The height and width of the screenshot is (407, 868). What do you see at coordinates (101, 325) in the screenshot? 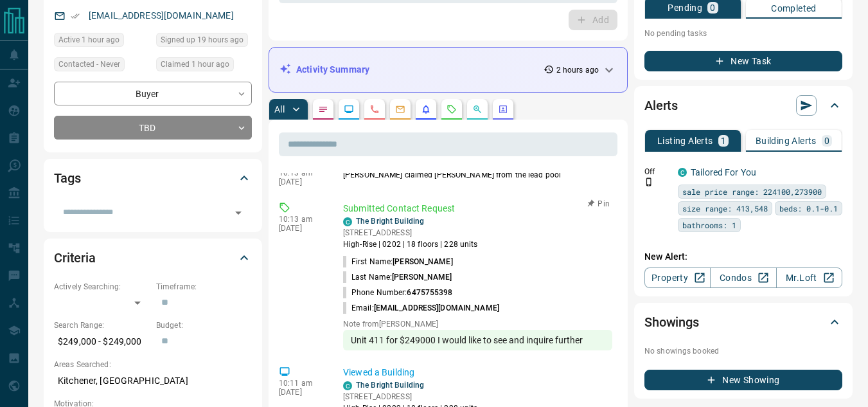
I see `p: Search Range:` at bounding box center [101, 325].